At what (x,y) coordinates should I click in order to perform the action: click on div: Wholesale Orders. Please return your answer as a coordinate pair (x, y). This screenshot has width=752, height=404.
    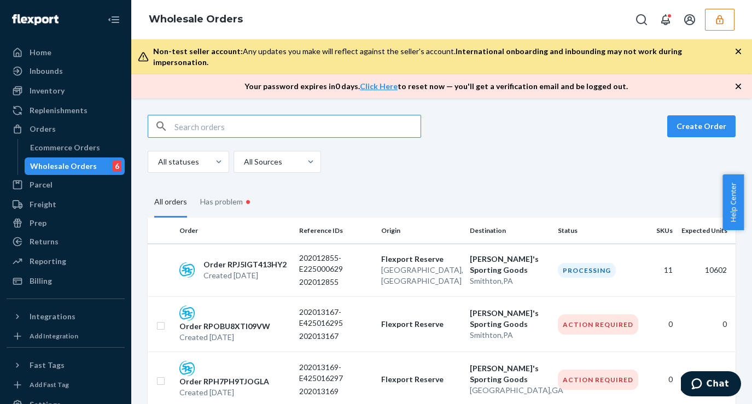
    Looking at the image, I should click on (63, 166).